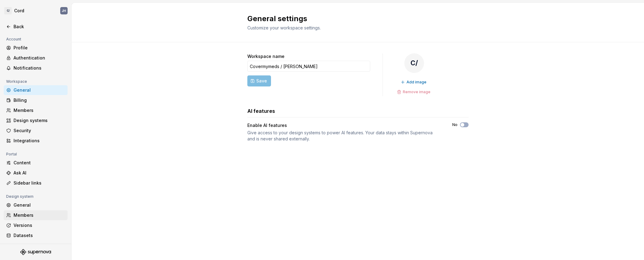  I want to click on span: Customize your workspace settings., so click(284, 27).